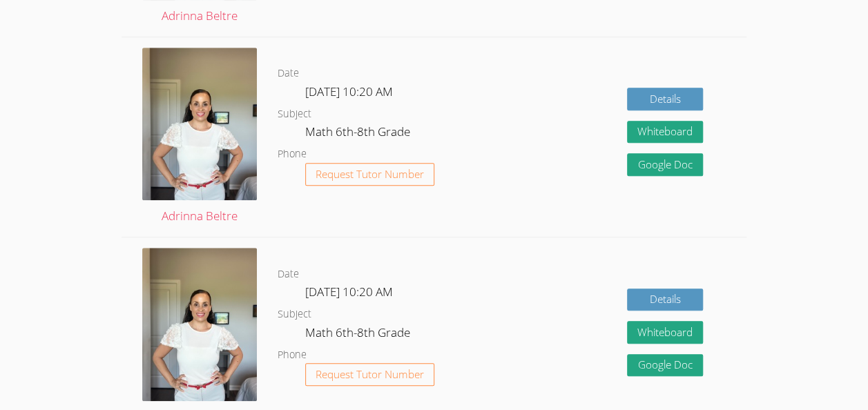 The height and width of the screenshot is (410, 868). I want to click on a: Adrinna Beltre, so click(200, 137).